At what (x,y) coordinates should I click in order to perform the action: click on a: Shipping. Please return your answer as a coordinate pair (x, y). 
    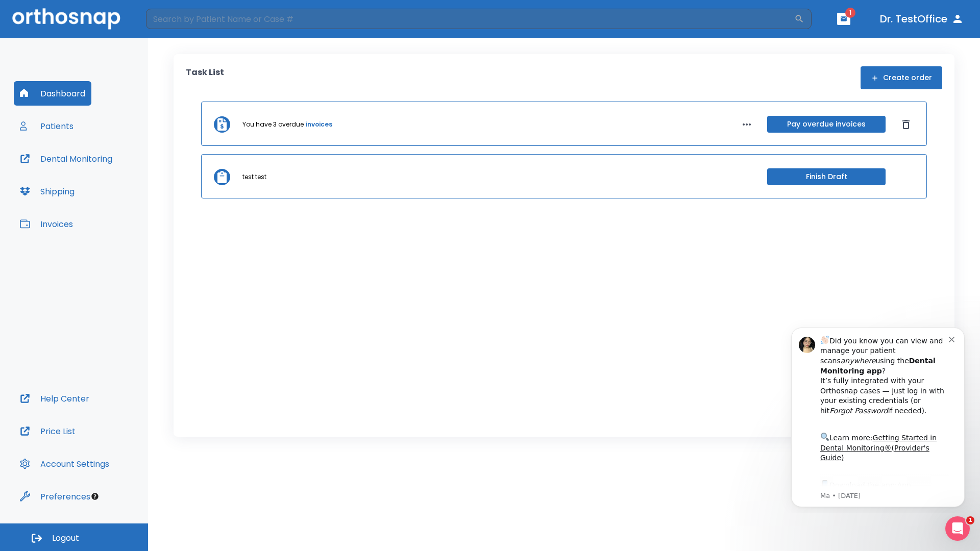
    Looking at the image, I should click on (47, 191).